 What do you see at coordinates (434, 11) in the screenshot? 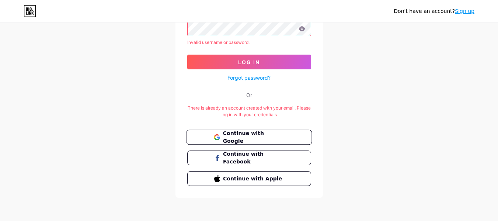
I see `div: Don't have an account?` at bounding box center [434, 11].